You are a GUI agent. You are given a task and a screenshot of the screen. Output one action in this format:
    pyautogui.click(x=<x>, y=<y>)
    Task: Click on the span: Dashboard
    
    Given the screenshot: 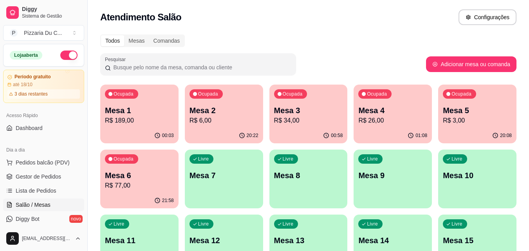 What is the action you would take?
    pyautogui.click(x=29, y=128)
    